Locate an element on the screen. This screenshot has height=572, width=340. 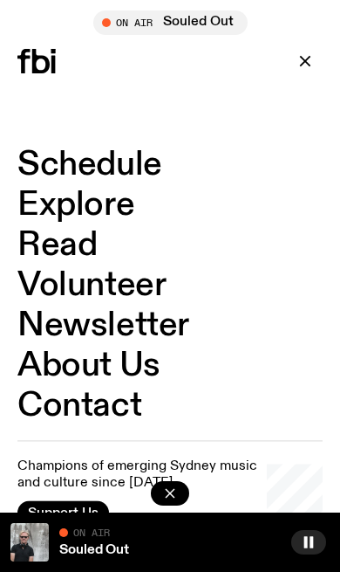
a: Schedule is located at coordinates (90, 165).